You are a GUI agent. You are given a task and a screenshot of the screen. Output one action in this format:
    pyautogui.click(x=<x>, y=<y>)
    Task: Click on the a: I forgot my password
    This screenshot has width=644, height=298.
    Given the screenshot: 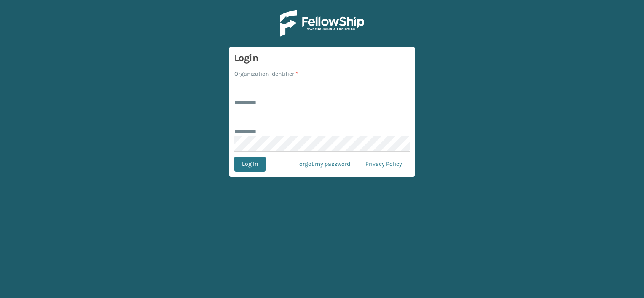 What is the action you would take?
    pyautogui.click(x=322, y=164)
    